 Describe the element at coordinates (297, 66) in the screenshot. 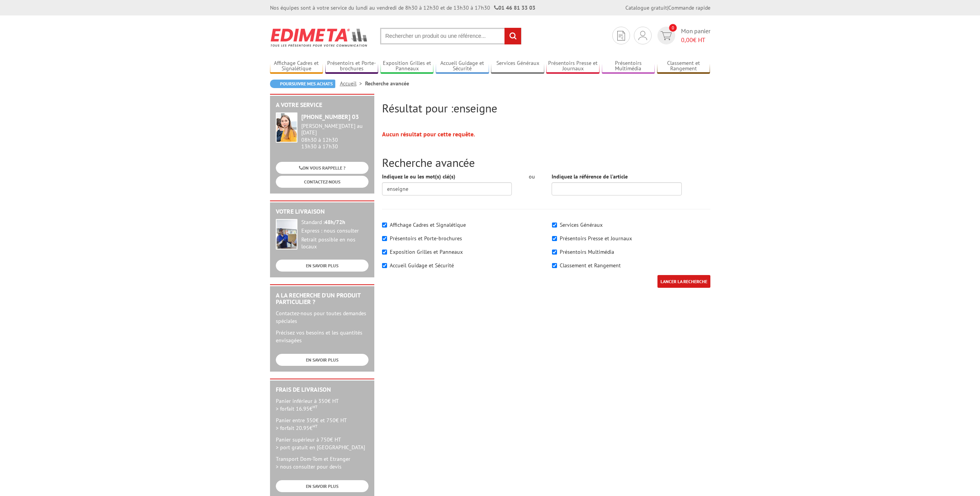

I see `a: Affichage Cadres et Signalétique` at that location.